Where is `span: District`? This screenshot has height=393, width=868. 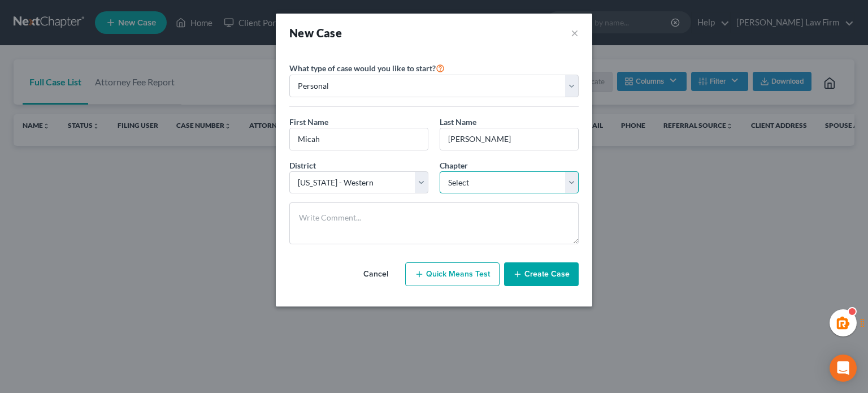 span: District is located at coordinates (302, 165).